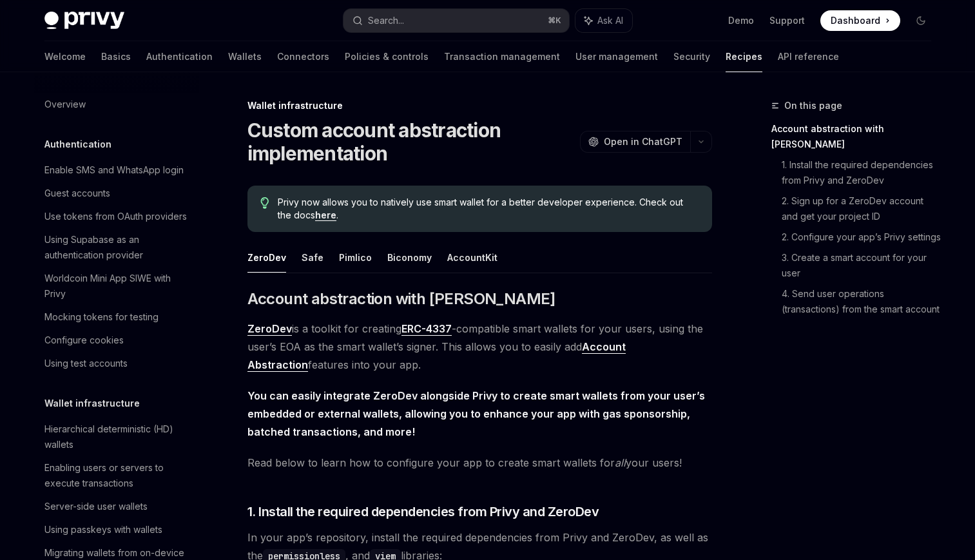  I want to click on h5: Wallet infrastructure, so click(92, 403).